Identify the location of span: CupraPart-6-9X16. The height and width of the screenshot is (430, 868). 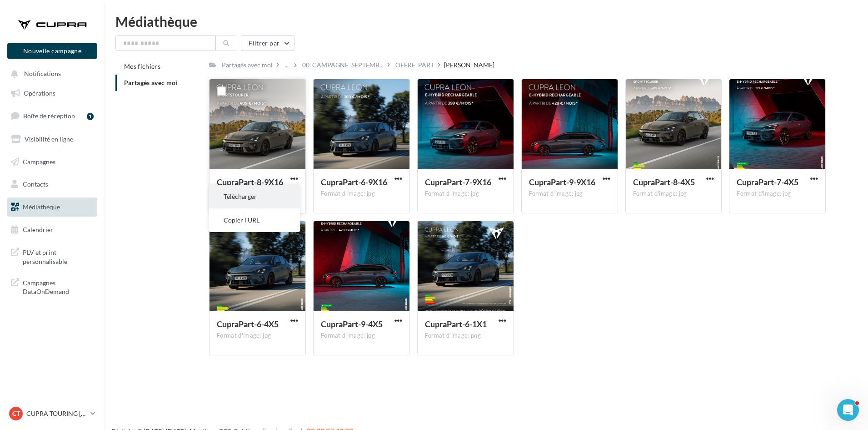
(354, 182).